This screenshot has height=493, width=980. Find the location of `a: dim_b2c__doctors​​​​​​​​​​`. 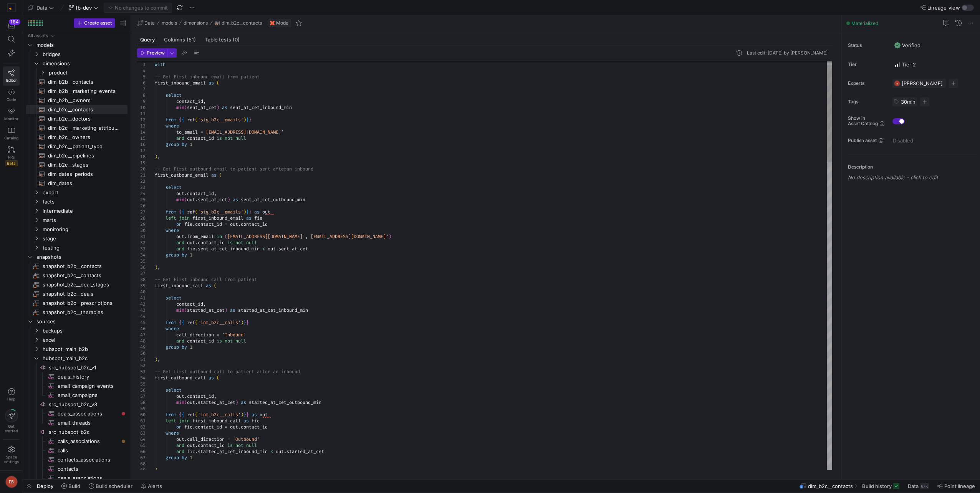

a: dim_b2c__doctors​​​​​​​​​​ is located at coordinates (77, 118).